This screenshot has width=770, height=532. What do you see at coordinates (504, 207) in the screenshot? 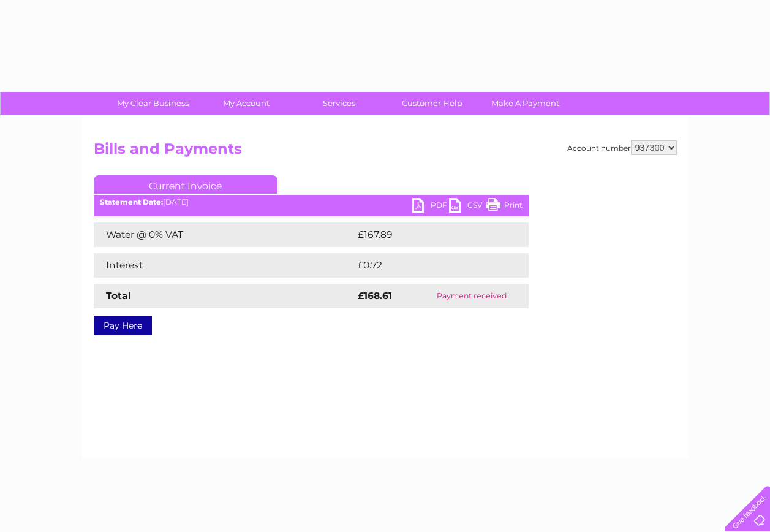
I see `a: Print` at bounding box center [504, 207].